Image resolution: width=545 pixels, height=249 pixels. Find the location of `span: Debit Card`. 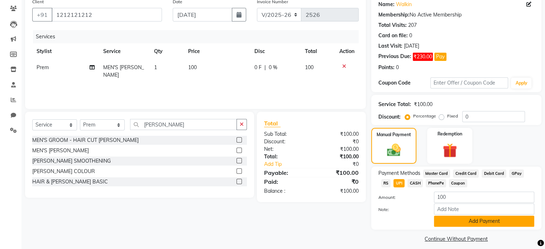

span: Debit Card is located at coordinates (494, 173).